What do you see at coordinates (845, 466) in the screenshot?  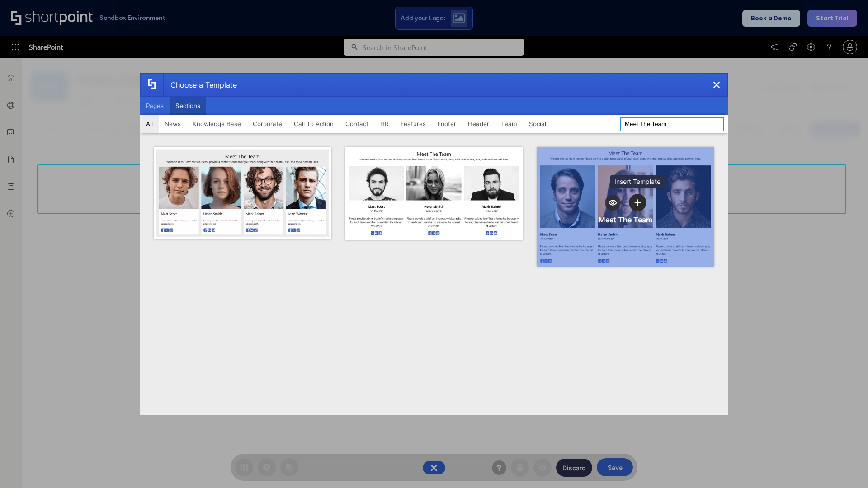 I see `div: Chat Widget` at bounding box center [845, 466].